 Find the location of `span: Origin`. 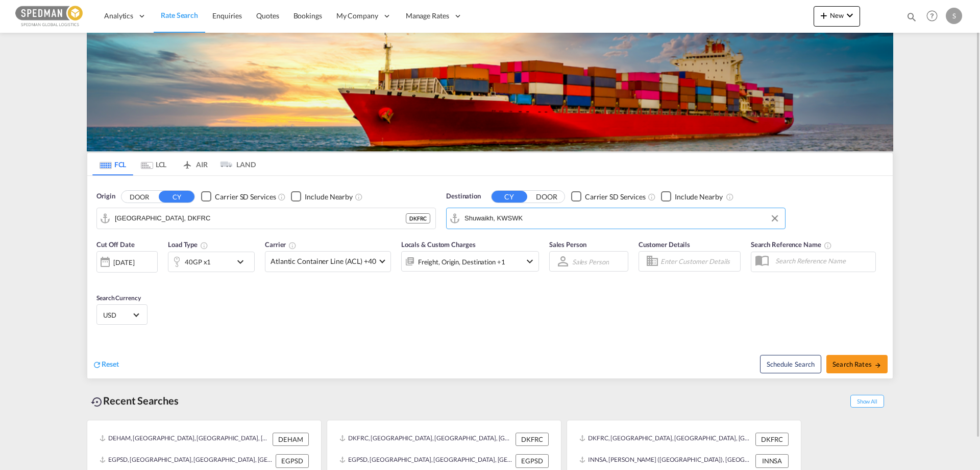

span: Origin is located at coordinates (106, 196).